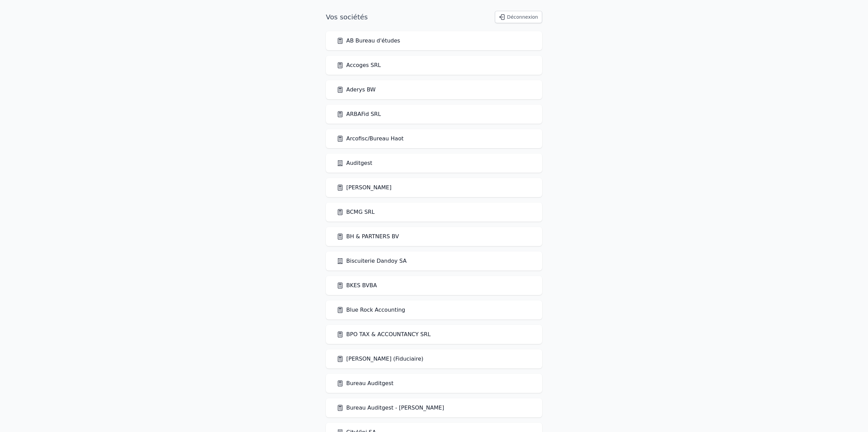  I want to click on button: Déconnexion, so click(519, 17).